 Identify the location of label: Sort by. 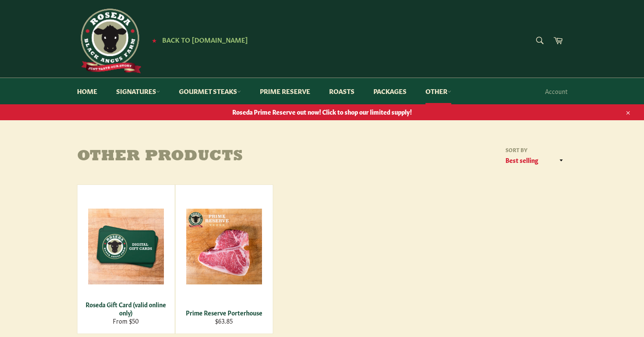
(535, 149).